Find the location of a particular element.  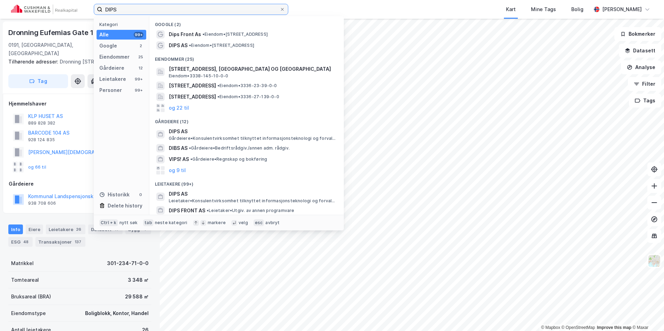

button: Tag is located at coordinates (38, 81).